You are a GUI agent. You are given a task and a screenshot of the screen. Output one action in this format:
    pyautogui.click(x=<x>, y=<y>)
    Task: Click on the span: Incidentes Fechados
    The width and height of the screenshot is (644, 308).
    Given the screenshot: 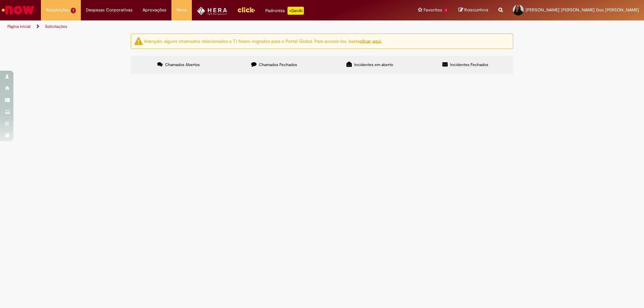 What is the action you would take?
    pyautogui.click(x=469, y=65)
    